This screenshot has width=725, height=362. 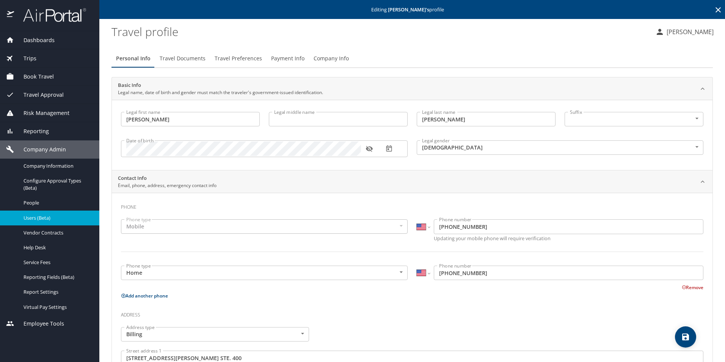 I want to click on div: Contact InfoEmail, phone, address, emergency contact info, so click(x=412, y=182).